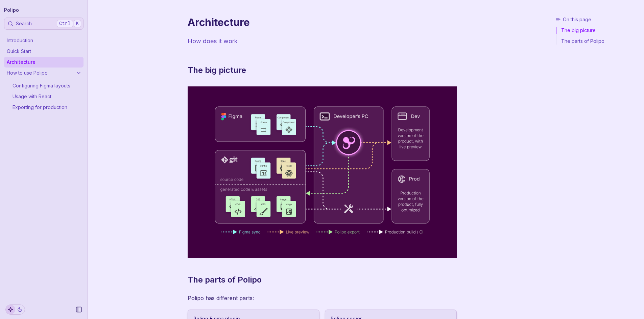  I want to click on h1: Architecture, so click(322, 22).